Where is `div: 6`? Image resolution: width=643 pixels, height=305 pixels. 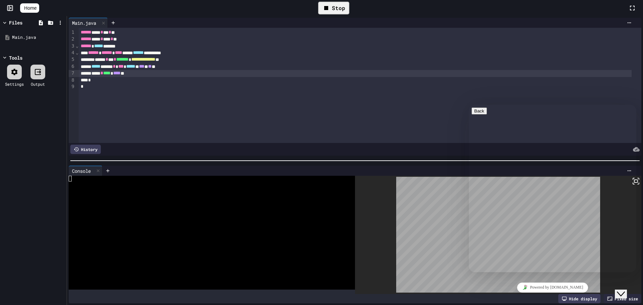
div: 6 is located at coordinates (72, 67).